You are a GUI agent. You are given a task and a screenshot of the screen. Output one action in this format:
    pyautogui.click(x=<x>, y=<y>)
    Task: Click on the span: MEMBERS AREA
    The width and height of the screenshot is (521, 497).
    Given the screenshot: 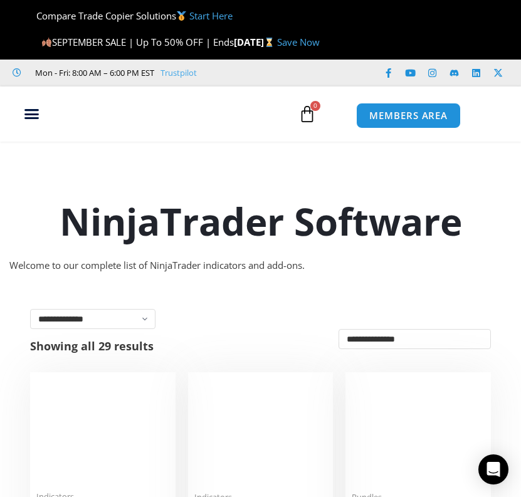 What is the action you would take?
    pyautogui.click(x=408, y=115)
    